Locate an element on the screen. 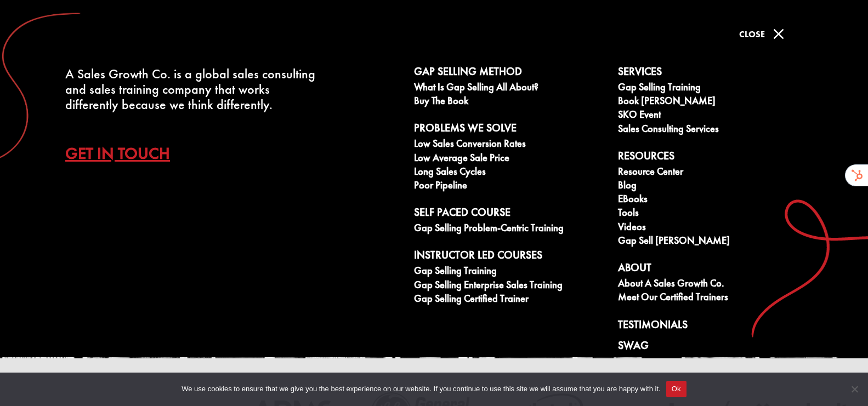  a: Low Sales Conversion Rates is located at coordinates (510, 145).